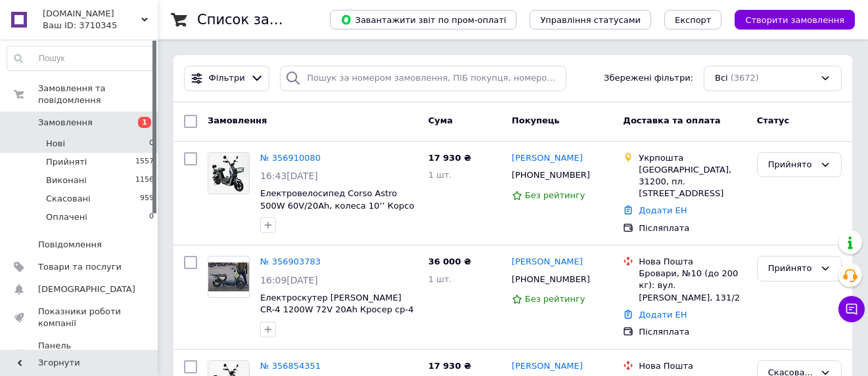 Image resolution: width=868 pixels, height=376 pixels. Describe the element at coordinates (423, 20) in the screenshot. I see `span: Завантажити звіт по пром-оплаті` at that location.